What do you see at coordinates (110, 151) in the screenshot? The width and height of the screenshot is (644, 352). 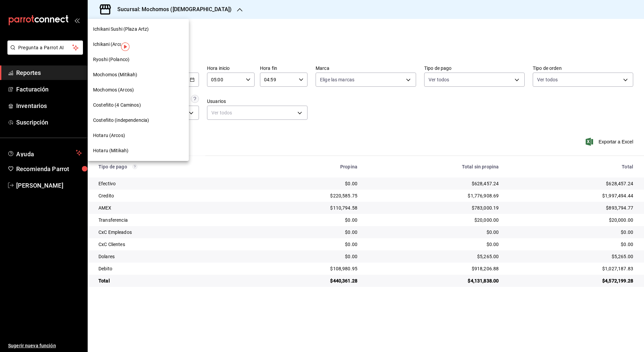 I see `span: Hotaru (Mitikah)` at bounding box center [110, 151].